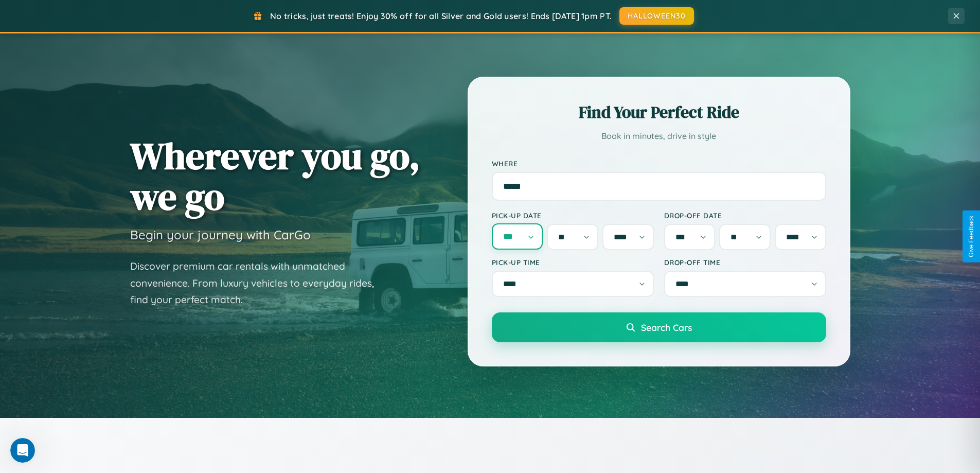 This screenshot has width=980, height=473. Describe the element at coordinates (971, 236) in the screenshot. I see `div: Give Feedback` at that location.